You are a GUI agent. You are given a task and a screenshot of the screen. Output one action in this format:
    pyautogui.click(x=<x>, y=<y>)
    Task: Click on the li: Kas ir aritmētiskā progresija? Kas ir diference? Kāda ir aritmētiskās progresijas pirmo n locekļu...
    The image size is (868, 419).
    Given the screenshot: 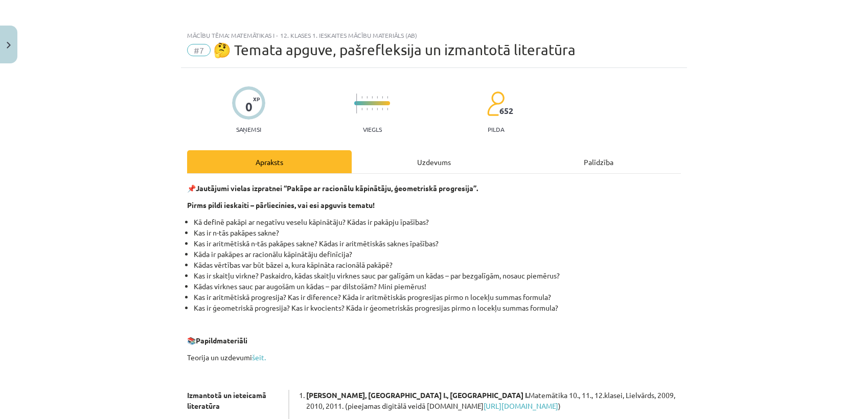 What is the action you would take?
    pyautogui.click(x=437, y=297)
    